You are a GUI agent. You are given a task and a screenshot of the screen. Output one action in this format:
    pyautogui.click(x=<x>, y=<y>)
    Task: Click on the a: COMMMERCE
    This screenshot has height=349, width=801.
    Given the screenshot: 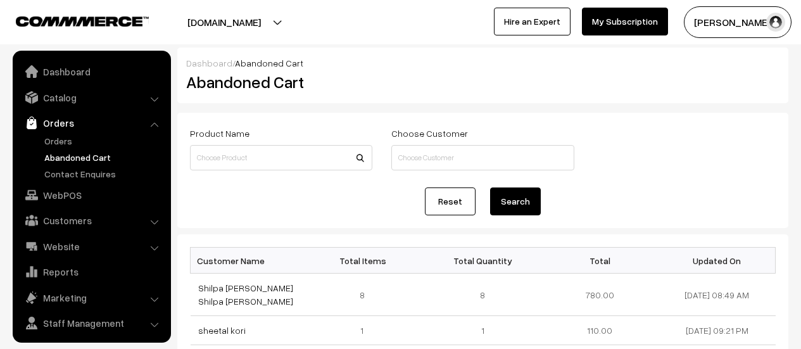 What is the action you would take?
    pyautogui.click(x=71, y=20)
    